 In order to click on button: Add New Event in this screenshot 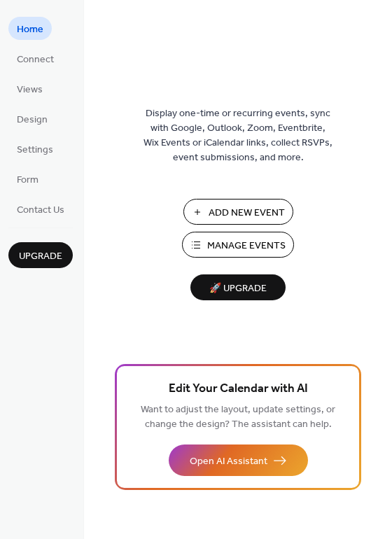, I will do `click(238, 211)`.